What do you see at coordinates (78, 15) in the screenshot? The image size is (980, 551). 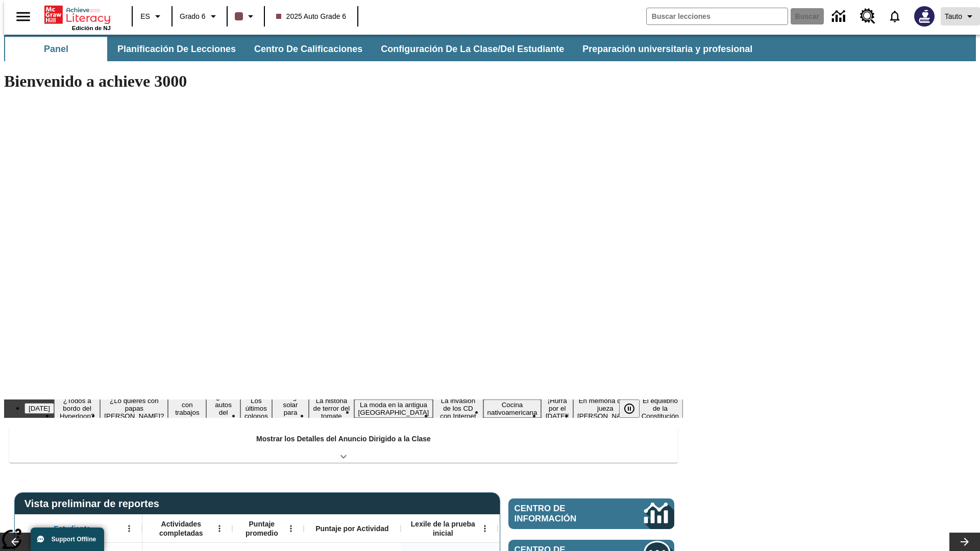 I see `a: Portada` at bounding box center [78, 15].